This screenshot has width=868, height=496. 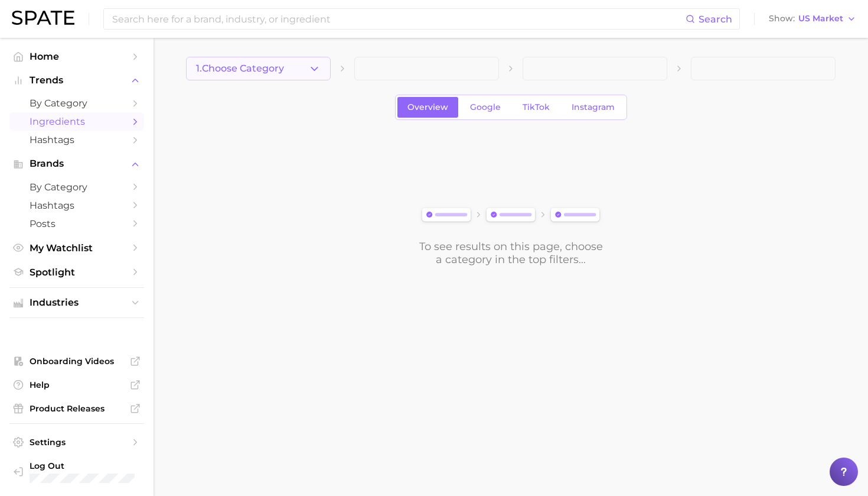 What do you see at coordinates (782, 18) in the screenshot?
I see `span: Show` at bounding box center [782, 18].